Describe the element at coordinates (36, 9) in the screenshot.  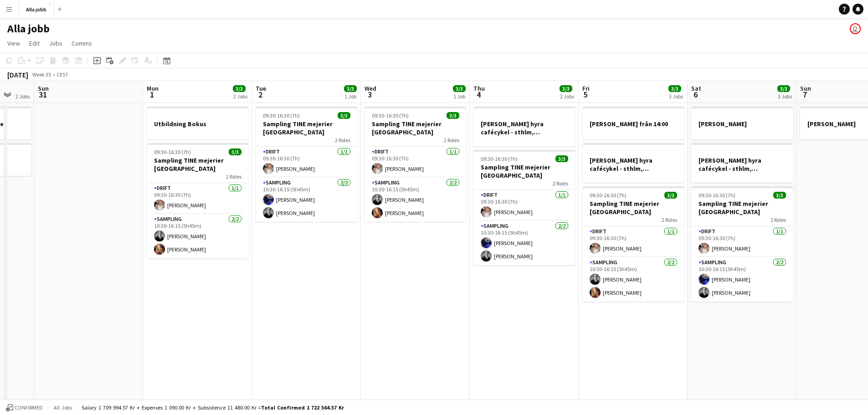
I see `button: Alla jobb` at that location.